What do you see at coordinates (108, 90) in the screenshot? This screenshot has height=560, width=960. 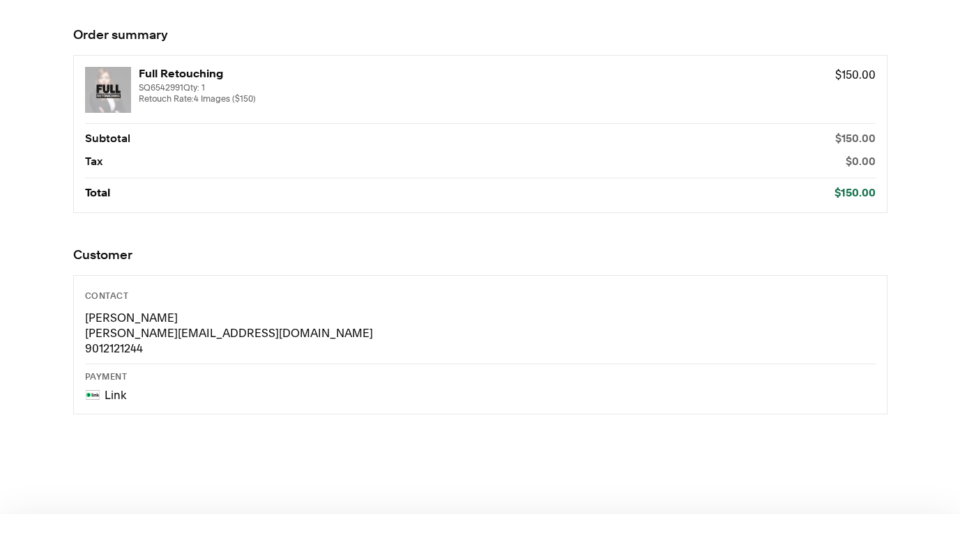 I see `img: Full Retouching` at bounding box center [108, 90].